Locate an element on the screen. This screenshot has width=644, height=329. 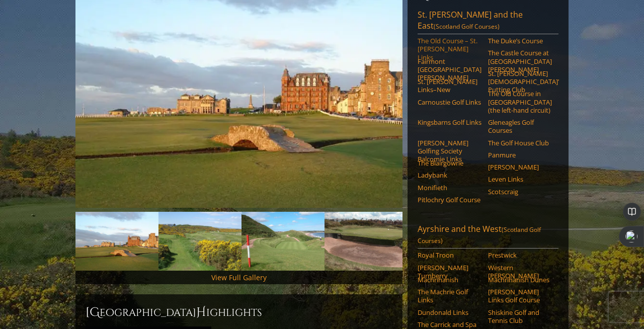
a: Leven Links is located at coordinates (519, 179).